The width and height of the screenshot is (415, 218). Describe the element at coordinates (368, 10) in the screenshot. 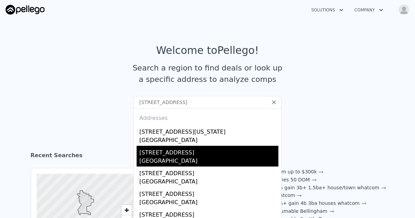

I see `button: Company` at that location.